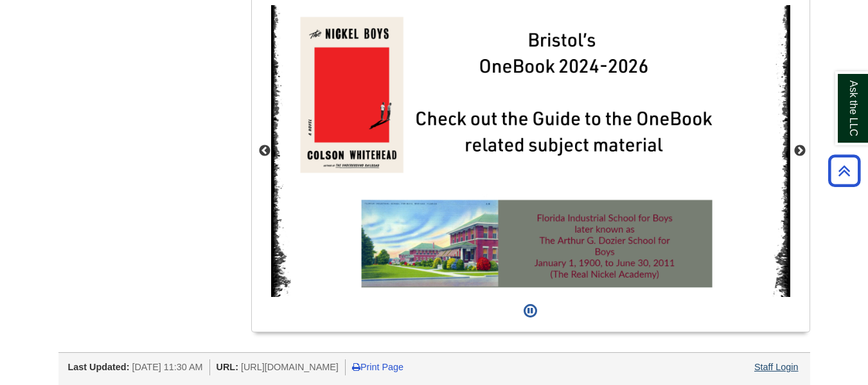 This screenshot has height=385, width=868. Describe the element at coordinates (530, 311) in the screenshot. I see `button: Pause` at that location.